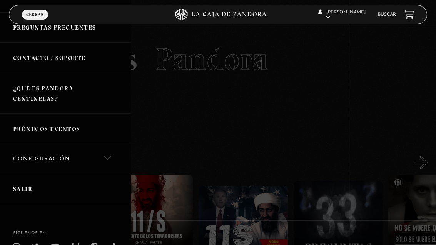 Image resolution: width=436 pixels, height=245 pixels. Describe the element at coordinates (65, 233) in the screenshot. I see `h4: SÍguenos en:` at that location.